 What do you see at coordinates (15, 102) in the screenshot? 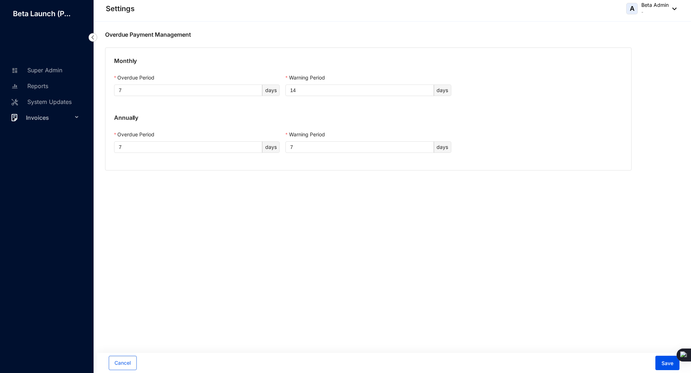
I see `img: system-update-unselected.41187137415c643c56bb.svg` at bounding box center [15, 102].